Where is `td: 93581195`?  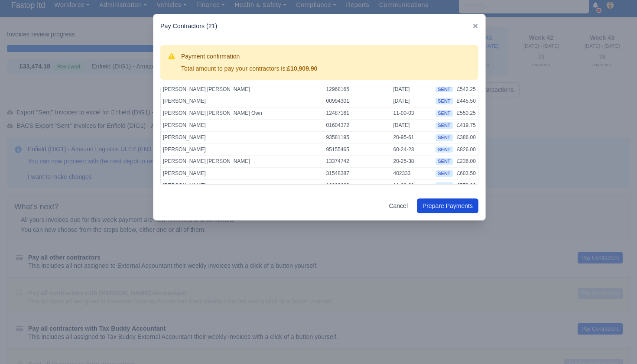
td: 93581195 is located at coordinates (357, 138).